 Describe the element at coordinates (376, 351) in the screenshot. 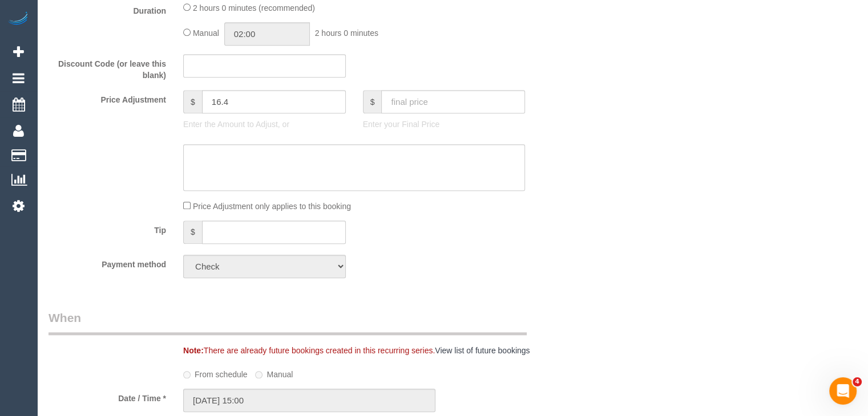

I see `div: There are already future bookings created in this recurring series.` at that location.